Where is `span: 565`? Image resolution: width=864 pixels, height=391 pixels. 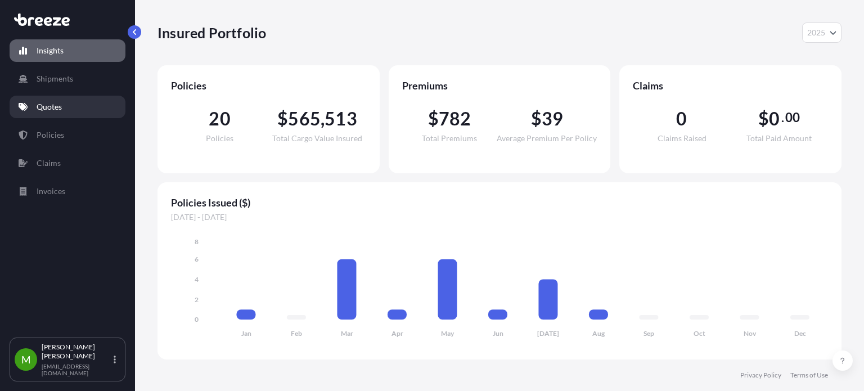
span: 565 is located at coordinates (304, 119).